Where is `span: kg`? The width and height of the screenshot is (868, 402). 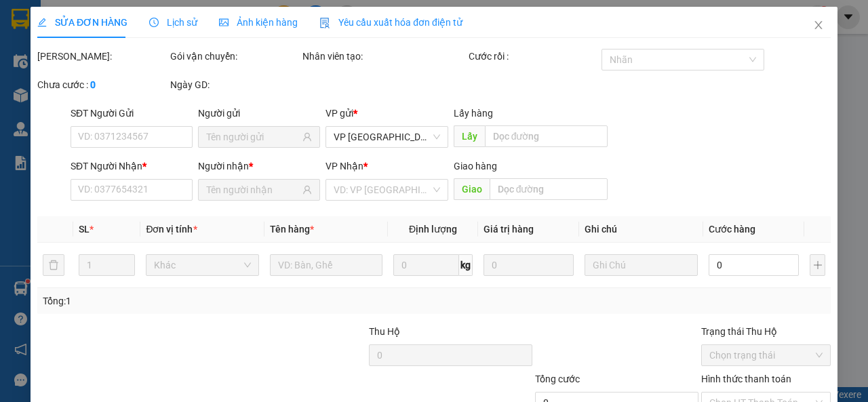 span: kg is located at coordinates (466, 265).